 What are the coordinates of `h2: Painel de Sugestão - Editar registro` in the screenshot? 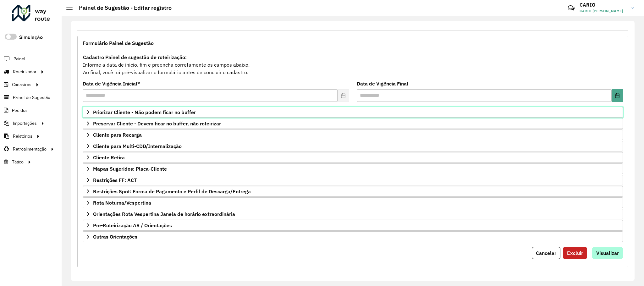 It's located at (122, 8).